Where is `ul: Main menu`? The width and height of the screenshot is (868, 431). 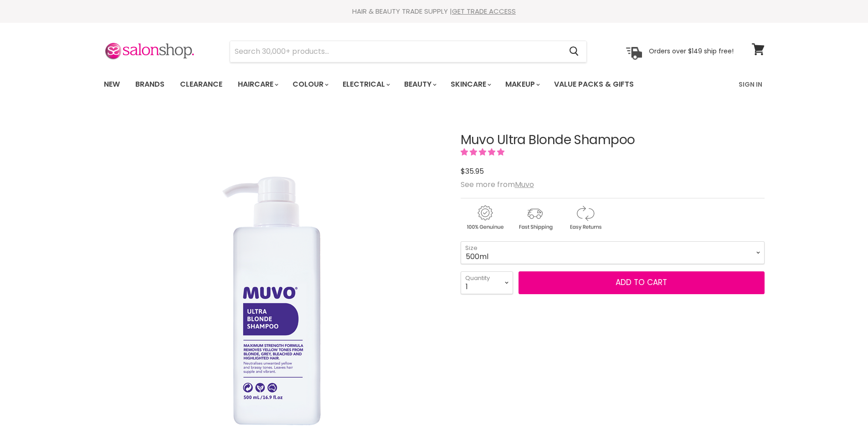
ul: Main menu is located at coordinates (392, 84).